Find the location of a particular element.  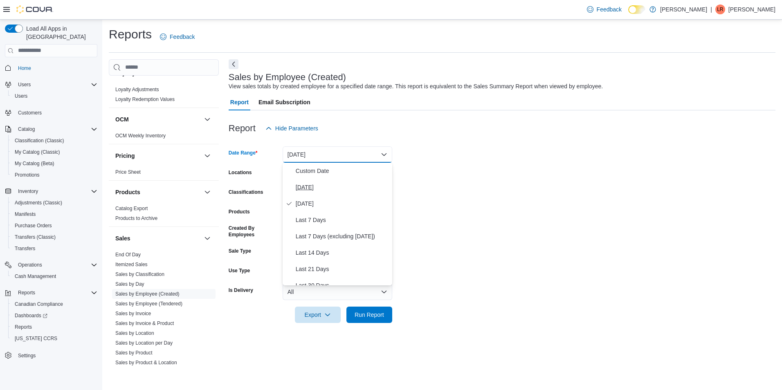

button: My Catalog (Classic) is located at coordinates (54, 152).